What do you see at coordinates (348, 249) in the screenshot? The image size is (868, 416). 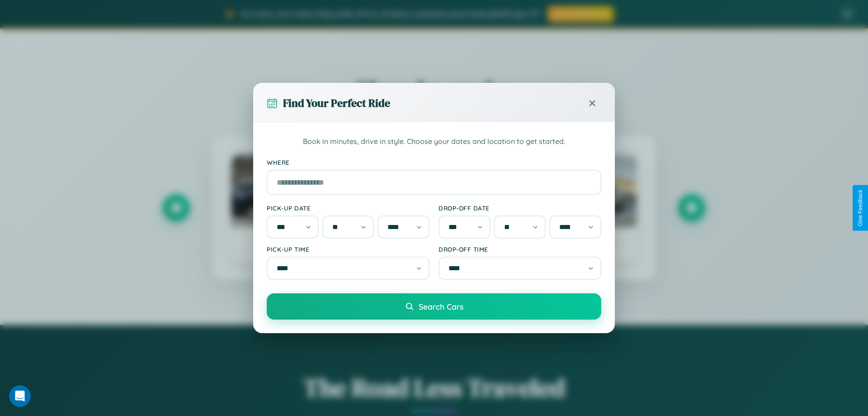 I see `label: Pick-up Time` at bounding box center [348, 249].